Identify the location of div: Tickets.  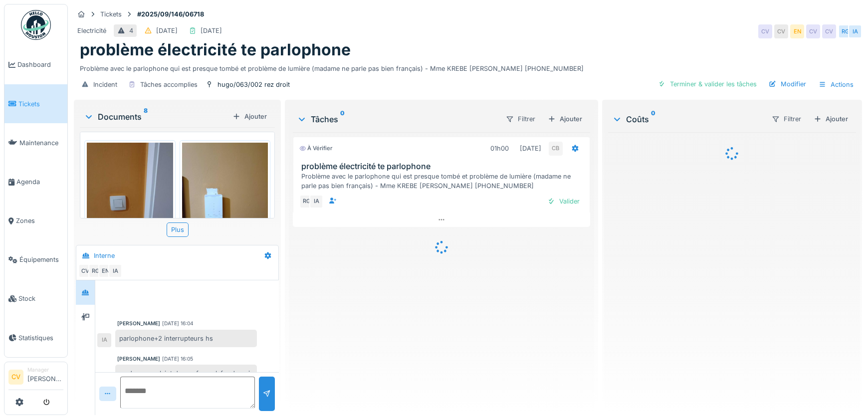
(111, 14).